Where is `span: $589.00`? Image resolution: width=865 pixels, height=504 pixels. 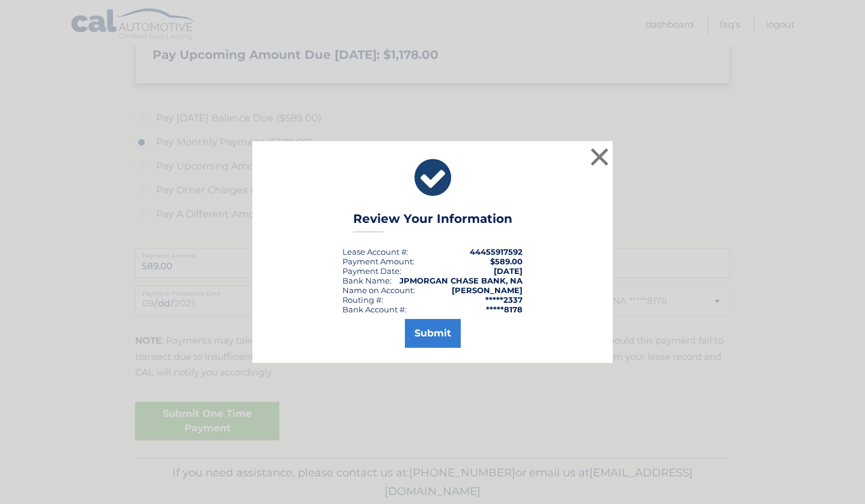
span: $589.00 is located at coordinates (507, 261).